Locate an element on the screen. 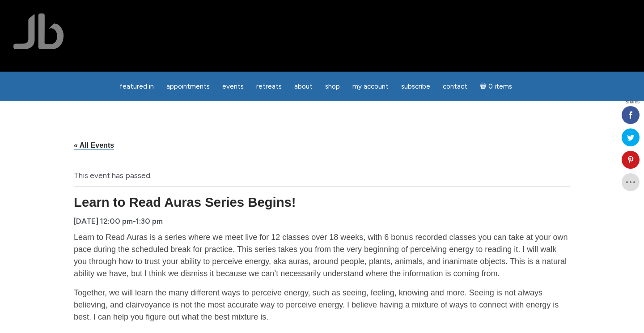  span: 0 items is located at coordinates (500, 87).